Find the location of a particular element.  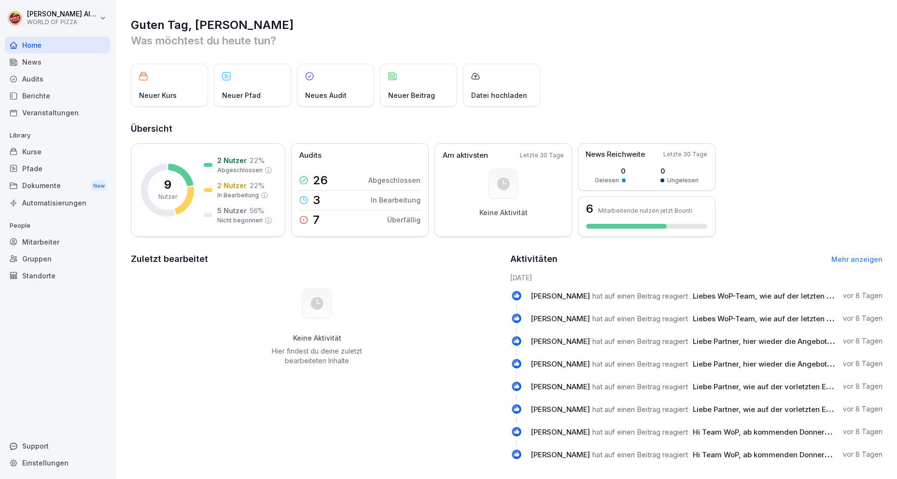

p: Keine Aktivität is located at coordinates (503, 213).